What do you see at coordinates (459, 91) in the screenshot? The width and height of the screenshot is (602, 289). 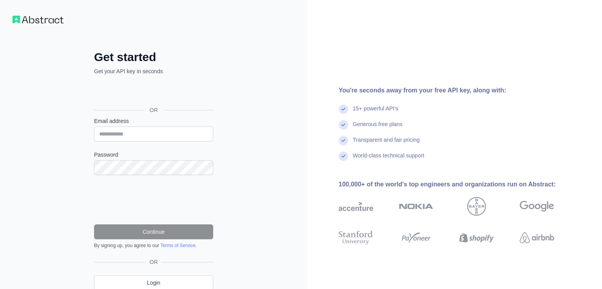 I see `div: You're seconds away from your free API key, along with:` at bounding box center [459, 91].